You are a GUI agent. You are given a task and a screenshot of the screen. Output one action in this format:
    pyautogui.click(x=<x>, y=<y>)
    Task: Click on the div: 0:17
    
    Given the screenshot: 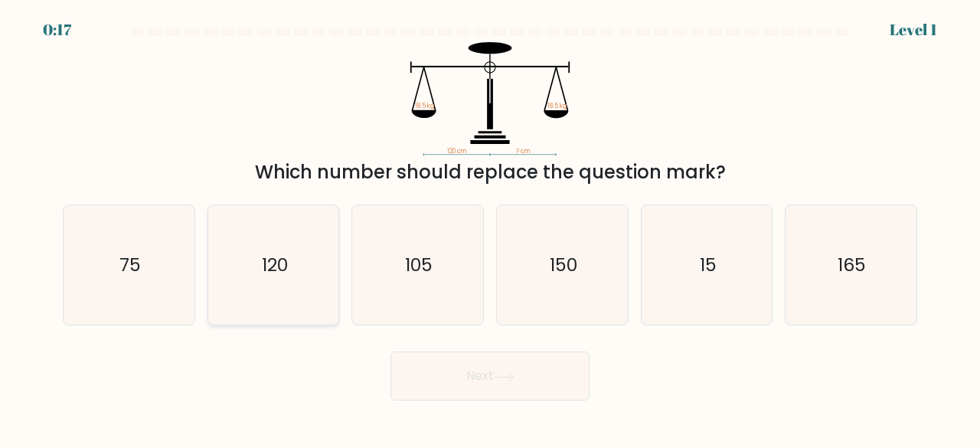 What is the action you would take?
    pyautogui.click(x=57, y=30)
    